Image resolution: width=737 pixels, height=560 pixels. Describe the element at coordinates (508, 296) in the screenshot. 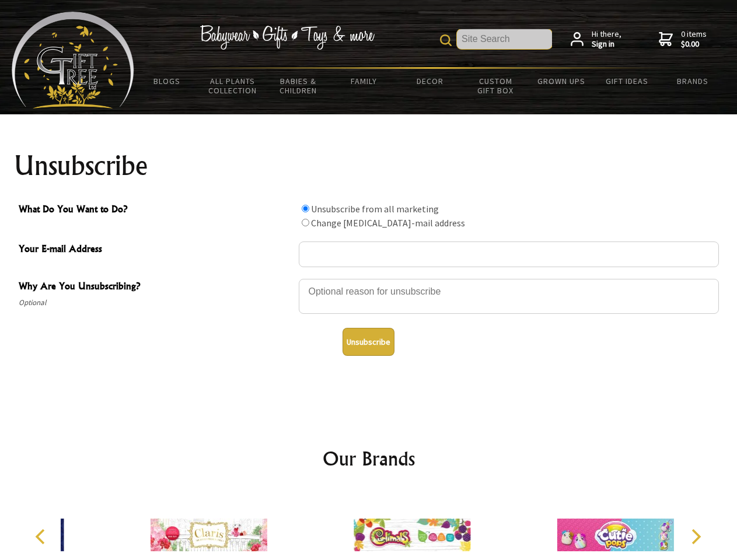

I see `textarea: Why Are You Unsubscribing?` at that location.